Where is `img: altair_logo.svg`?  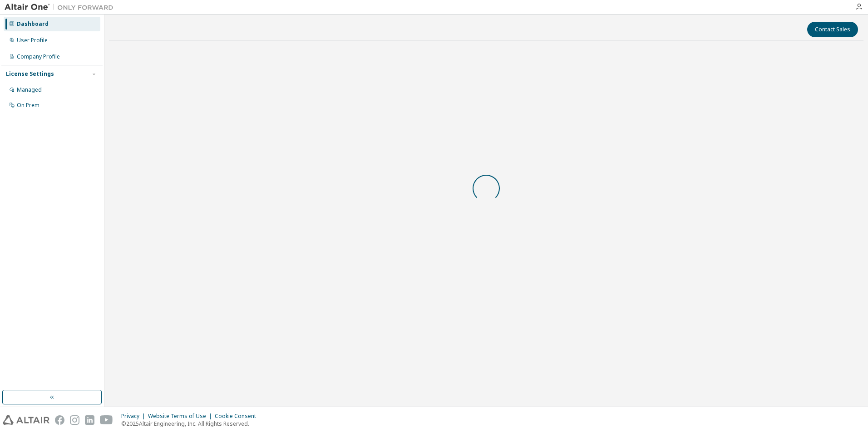 img: altair_logo.svg is located at coordinates (26, 420).